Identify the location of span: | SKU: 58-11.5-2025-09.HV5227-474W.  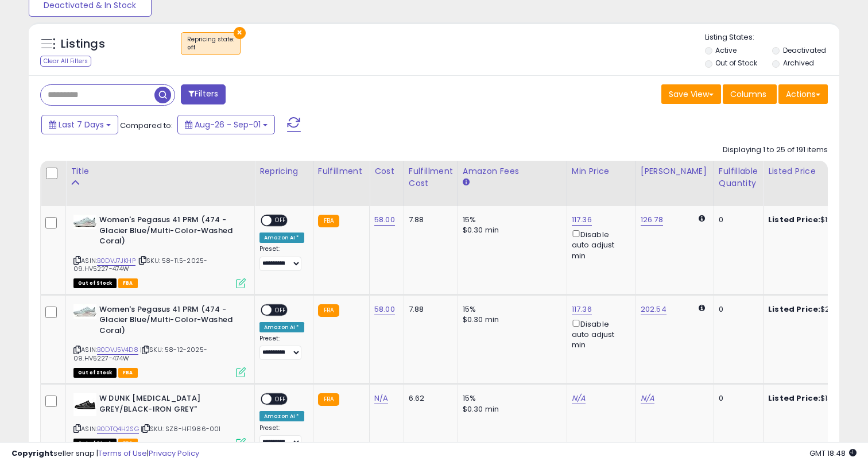
(140, 264).